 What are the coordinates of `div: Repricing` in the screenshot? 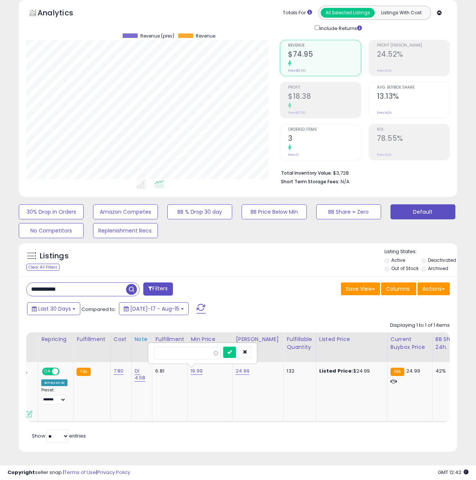 It's located at (56, 339).